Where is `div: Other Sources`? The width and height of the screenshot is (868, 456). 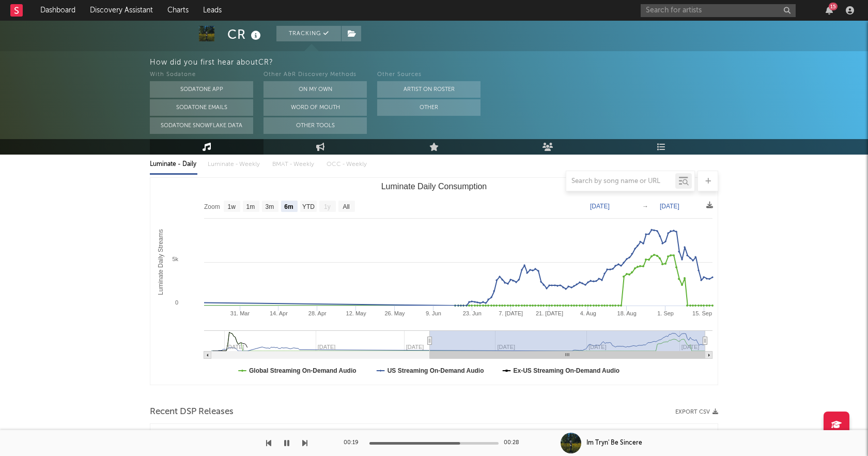 div: Other Sources is located at coordinates (429, 75).